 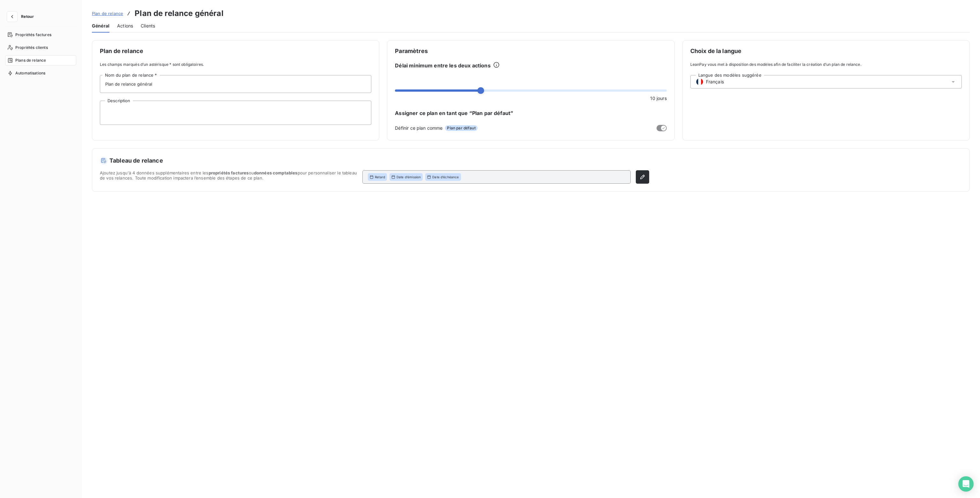 What do you see at coordinates (409, 177) in the screenshot?
I see `span: Date d’émission` at bounding box center [409, 177].